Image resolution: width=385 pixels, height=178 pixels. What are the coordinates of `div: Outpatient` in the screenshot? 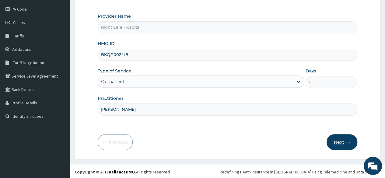 It's located at (112, 81).